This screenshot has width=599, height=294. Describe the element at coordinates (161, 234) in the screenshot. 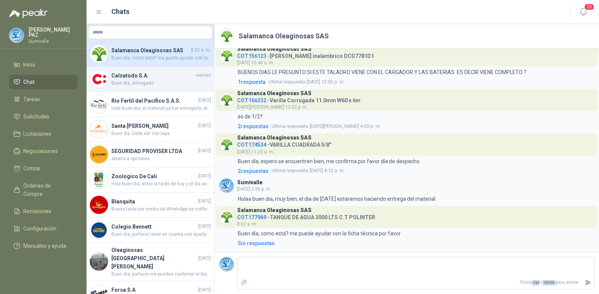

I see `span: Buen dia, porfavor tener en cuenta nos queda solo 1 unidad.` at that location.